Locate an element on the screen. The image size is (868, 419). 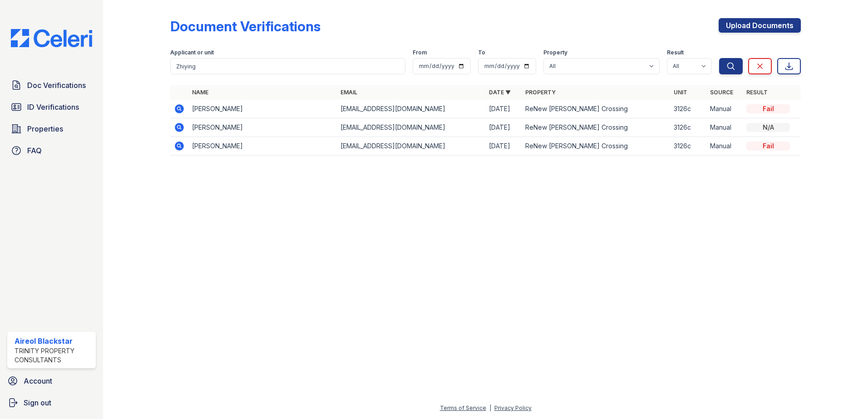
a: Terms of Service is located at coordinates (463, 408).